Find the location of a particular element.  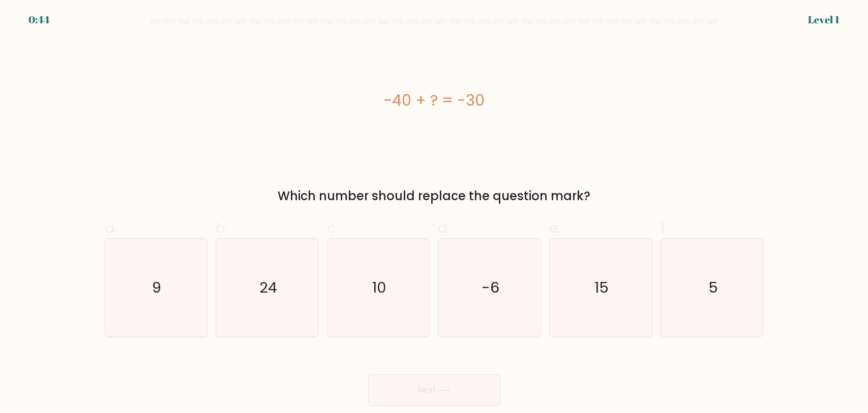

span: f. is located at coordinates (664, 228).